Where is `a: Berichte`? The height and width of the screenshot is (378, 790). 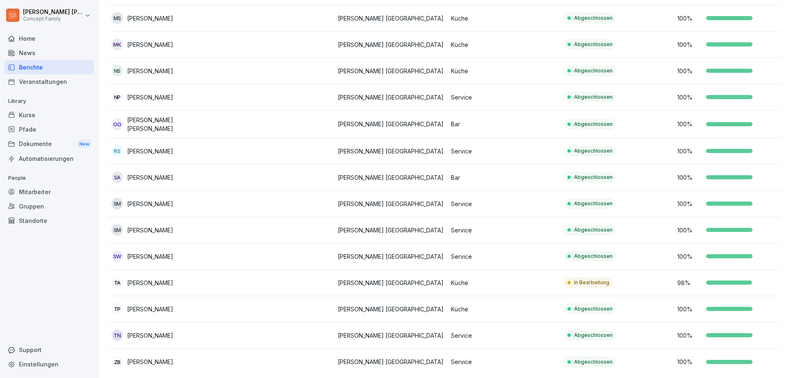 a: Berichte is located at coordinates (49, 67).